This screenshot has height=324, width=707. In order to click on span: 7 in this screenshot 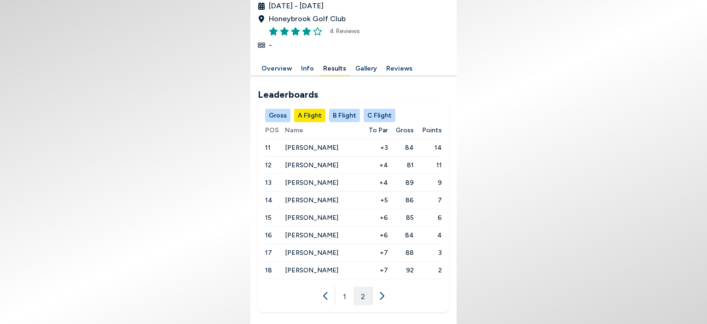, I will do `click(428, 200)`.